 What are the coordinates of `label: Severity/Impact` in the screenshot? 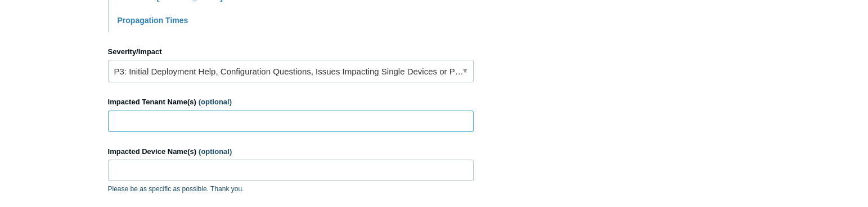 It's located at (291, 52).